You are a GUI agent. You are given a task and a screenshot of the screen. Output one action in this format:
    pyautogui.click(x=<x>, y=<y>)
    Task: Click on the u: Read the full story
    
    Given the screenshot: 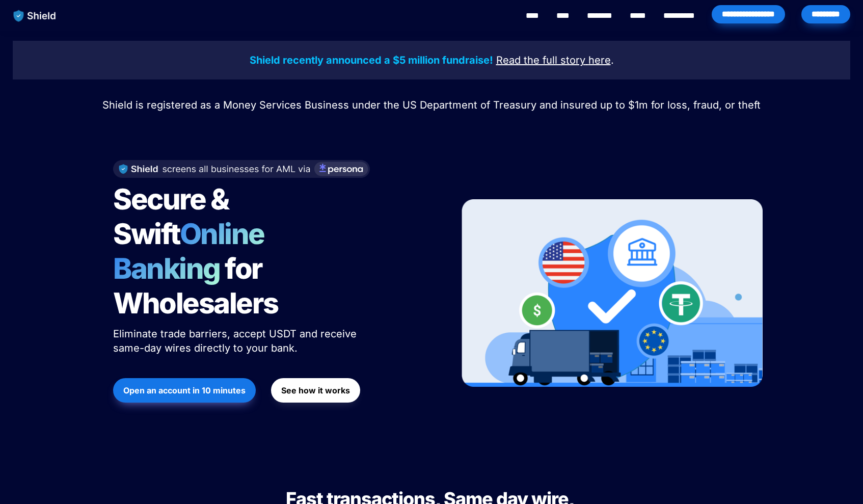 What is the action you would take?
    pyautogui.click(x=541, y=60)
    